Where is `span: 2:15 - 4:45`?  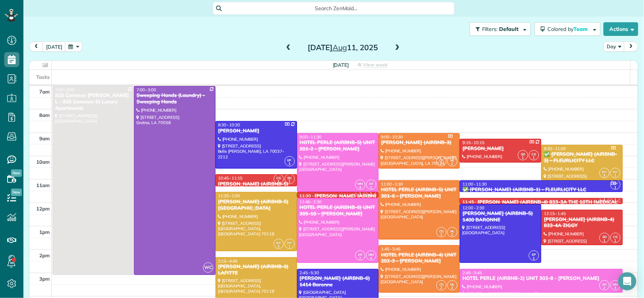 span: 2:15 - 4:45 is located at coordinates (228, 261).